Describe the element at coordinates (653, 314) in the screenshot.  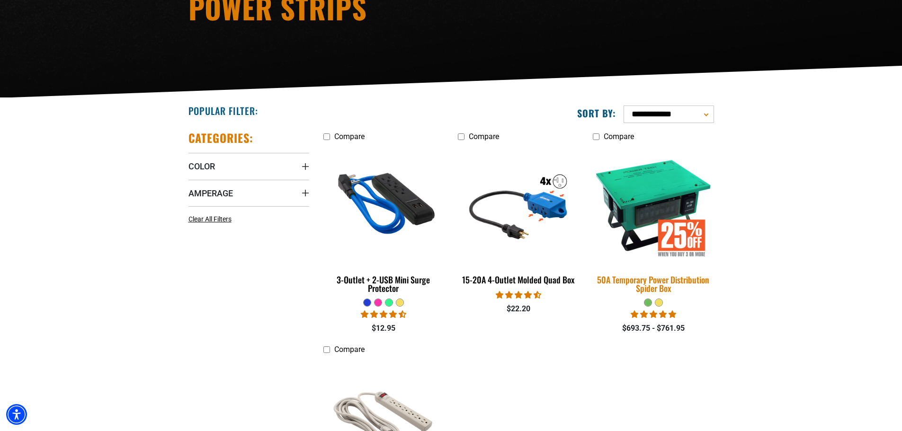
I see `span: 5.00 stars` at that location.